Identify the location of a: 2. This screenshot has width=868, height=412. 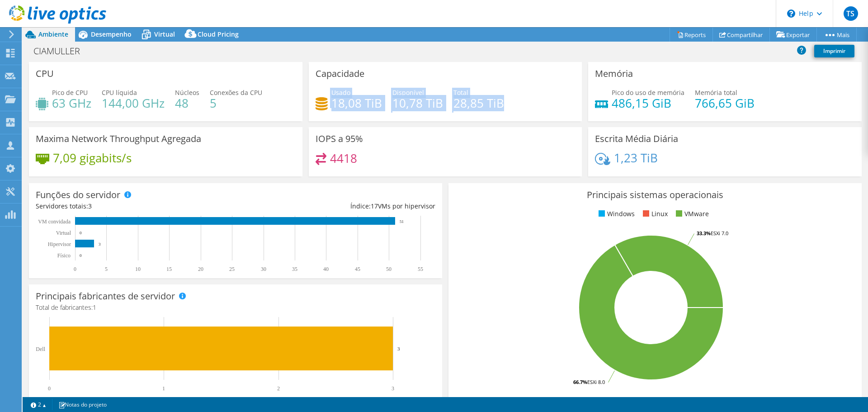
(39, 404).